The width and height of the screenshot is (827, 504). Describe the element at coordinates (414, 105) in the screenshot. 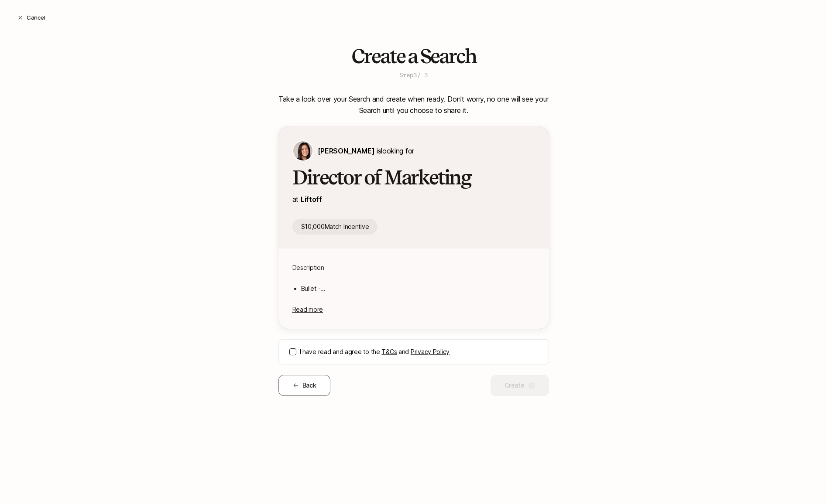

I see `p: Take a look over your Search and create when ready. Don't worry, no one will see your Search unti...` at that location.